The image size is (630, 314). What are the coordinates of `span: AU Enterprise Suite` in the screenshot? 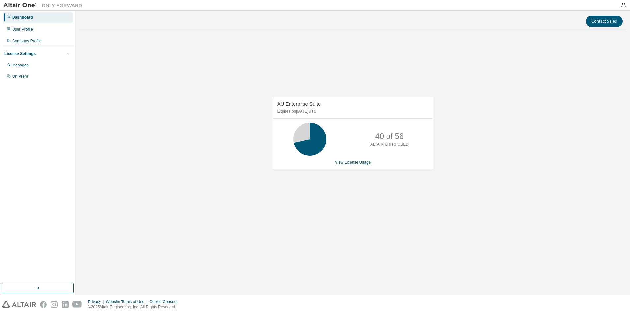 It's located at (299, 104).